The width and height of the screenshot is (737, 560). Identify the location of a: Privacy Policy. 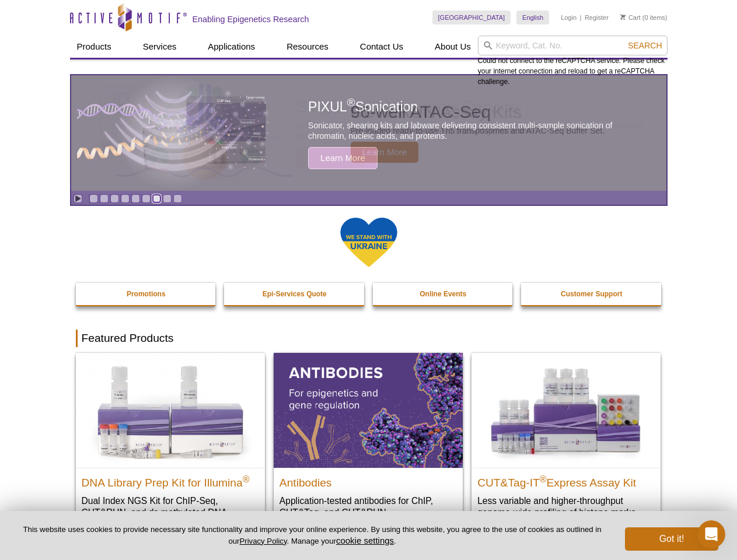
(263, 541).